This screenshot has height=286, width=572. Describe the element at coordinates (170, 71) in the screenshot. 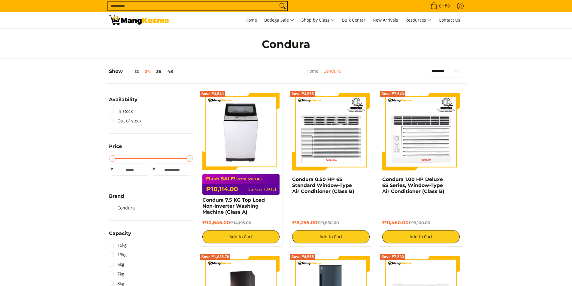

I see `button: 48` at that location.